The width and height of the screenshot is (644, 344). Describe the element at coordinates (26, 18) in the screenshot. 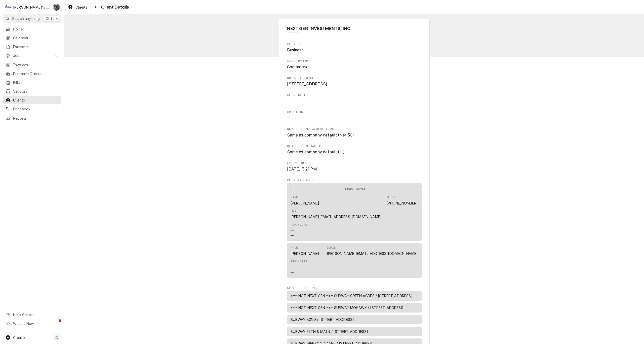

I see `span: Search anything` at that location.